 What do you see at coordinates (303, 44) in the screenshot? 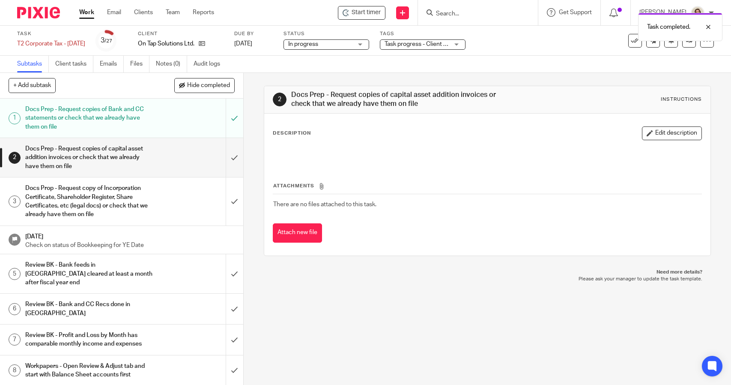
I see `span: In progress` at bounding box center [303, 44].